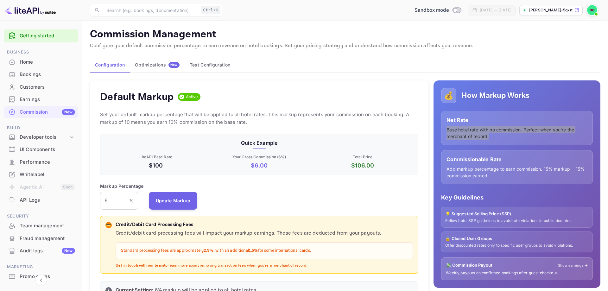 This screenshot has width=608, height=291. What do you see at coordinates (41, 174) in the screenshot?
I see `a: Whitelabel` at bounding box center [41, 174].